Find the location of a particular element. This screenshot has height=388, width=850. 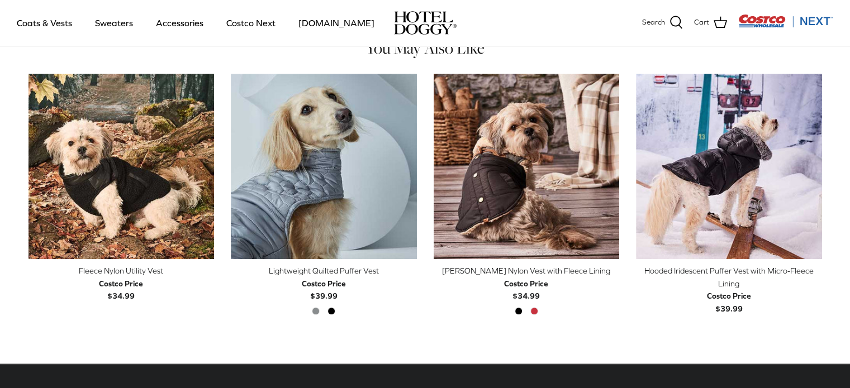

a: Lightweight Quilted Puffer Vest Costco Price$39.99 is located at coordinates (324, 283).